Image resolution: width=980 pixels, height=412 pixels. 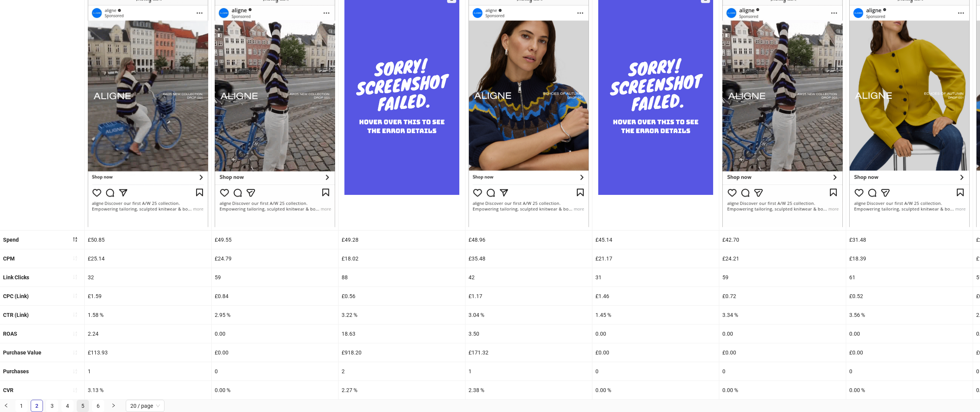 I want to click on div: £24.21, so click(x=783, y=258).